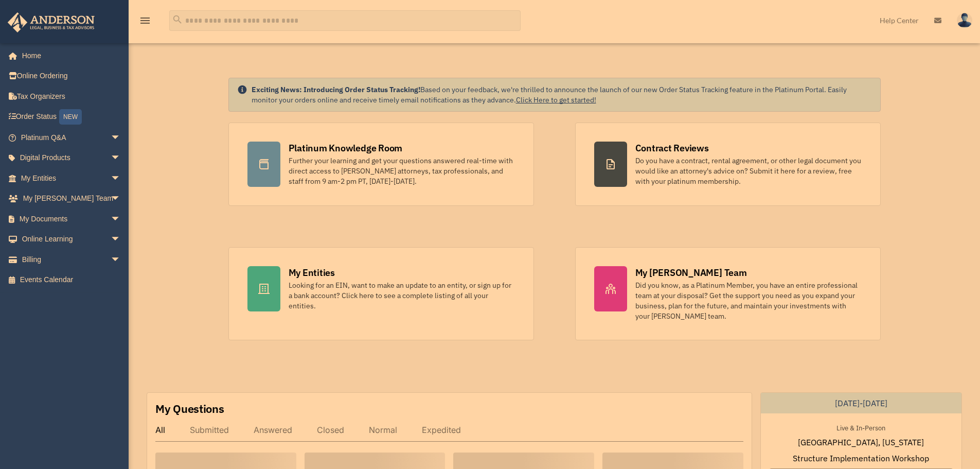 This screenshot has height=469, width=980. What do you see at coordinates (402, 295) in the screenshot?
I see `div: Looking for an EIN, want to make an update to an entity, or sign up for a bank account? Click her...` at bounding box center [402, 295].